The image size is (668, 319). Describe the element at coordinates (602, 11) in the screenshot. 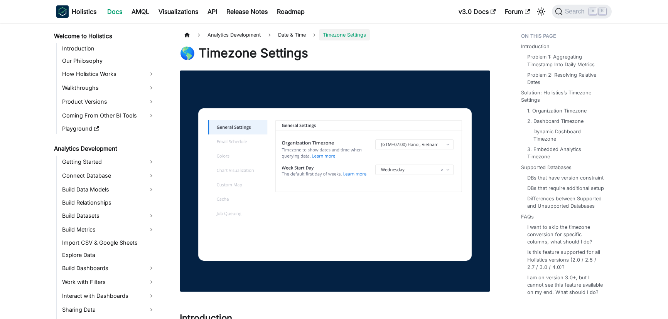

I see `kbd: K` at that location.